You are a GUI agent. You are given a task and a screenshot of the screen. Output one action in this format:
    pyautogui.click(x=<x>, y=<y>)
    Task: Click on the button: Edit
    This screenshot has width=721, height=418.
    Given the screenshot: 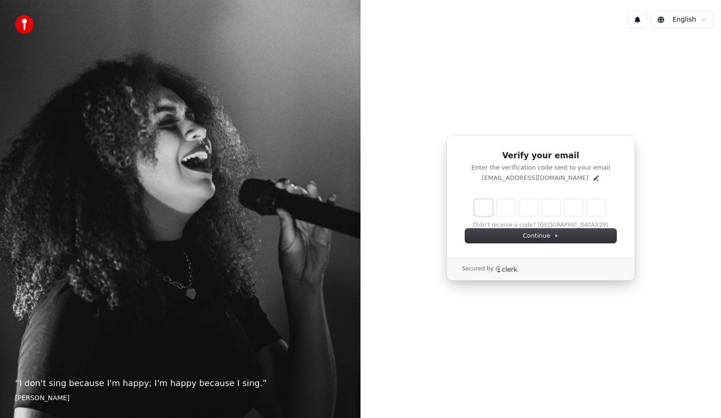 What is the action you would take?
    pyautogui.click(x=596, y=178)
    